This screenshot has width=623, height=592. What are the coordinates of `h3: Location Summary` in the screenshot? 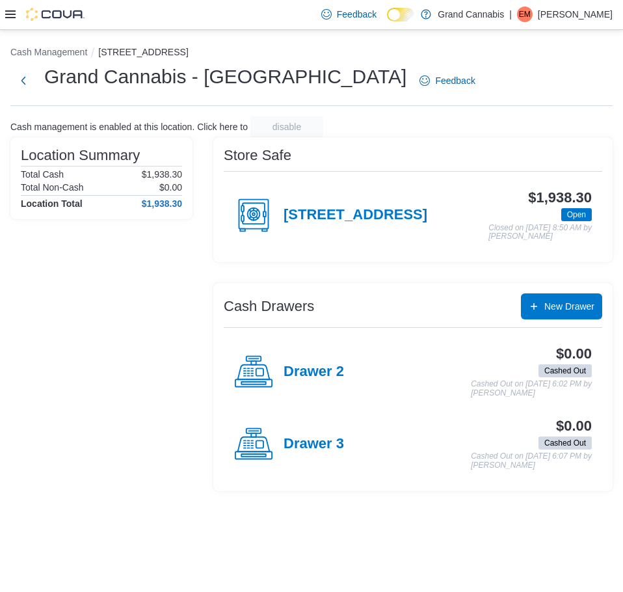 It's located at (80, 155).